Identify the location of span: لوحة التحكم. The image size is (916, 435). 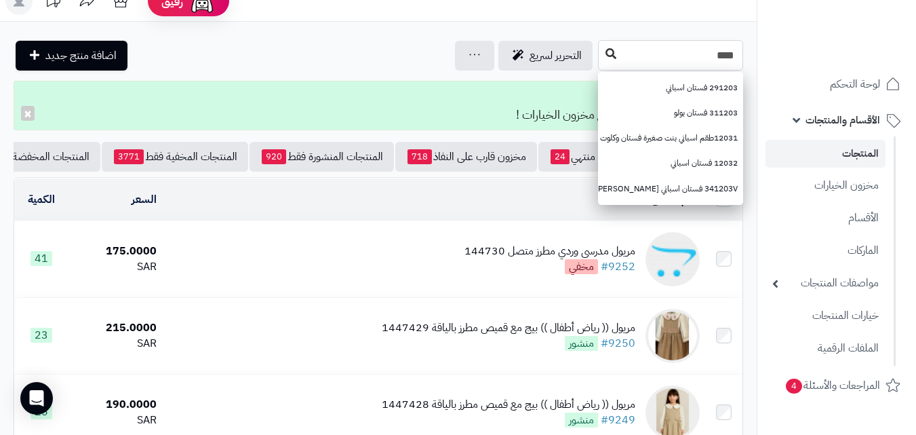
(855, 84).